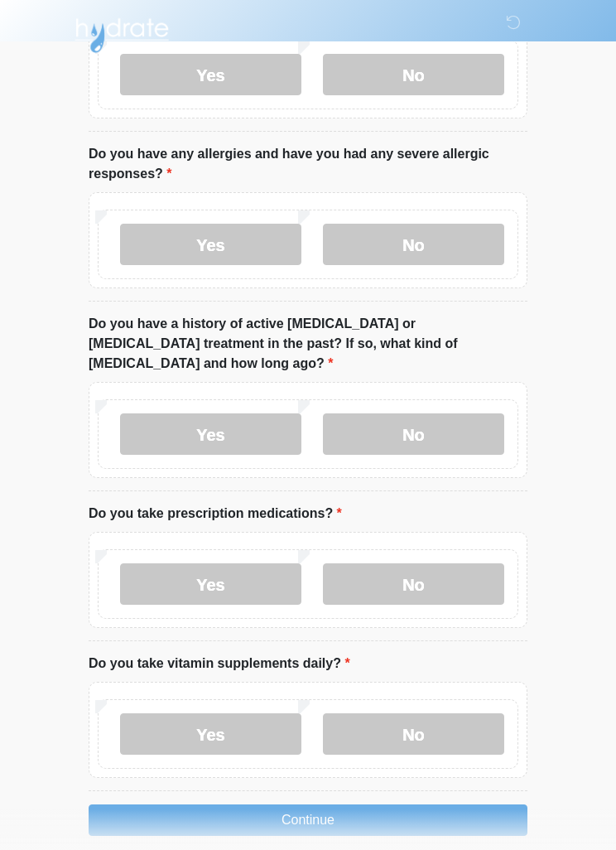  I want to click on label: Do you take prescription medications?, so click(216, 513).